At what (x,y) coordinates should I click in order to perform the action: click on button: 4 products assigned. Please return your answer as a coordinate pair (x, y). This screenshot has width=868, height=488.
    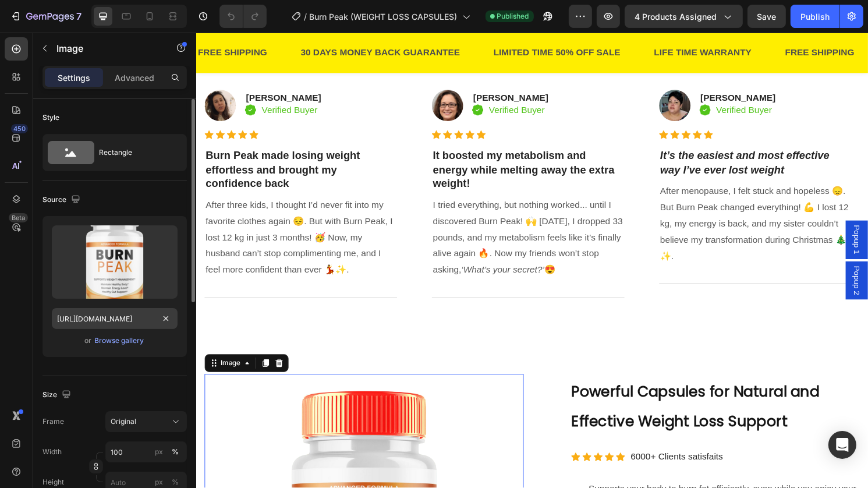
    Looking at the image, I should click on (683, 16).